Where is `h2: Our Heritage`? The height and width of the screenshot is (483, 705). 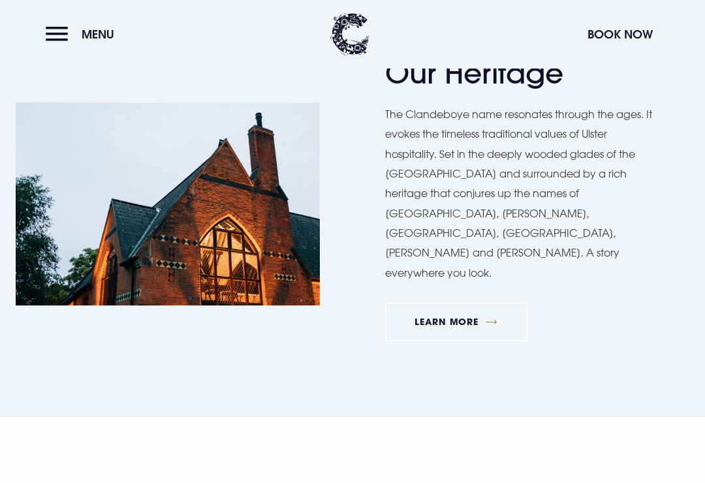
h2: Our Heritage is located at coordinates (512, 73).